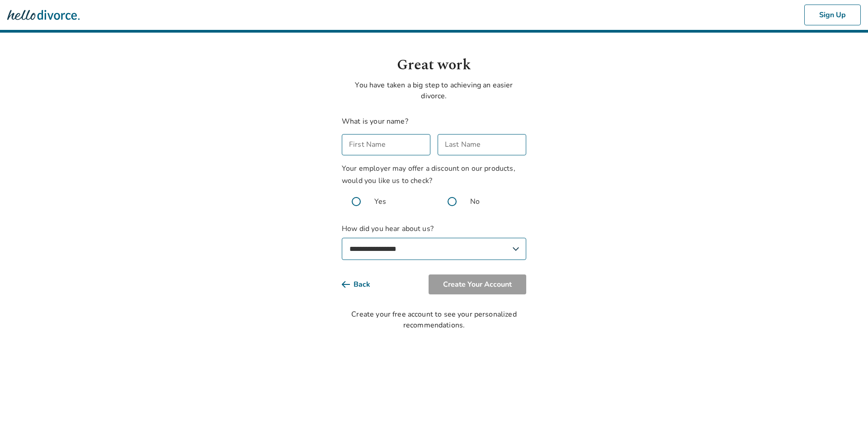 The width and height of the screenshot is (868, 428). Describe the element at coordinates (381, 201) in the screenshot. I see `span: Yes` at that location.